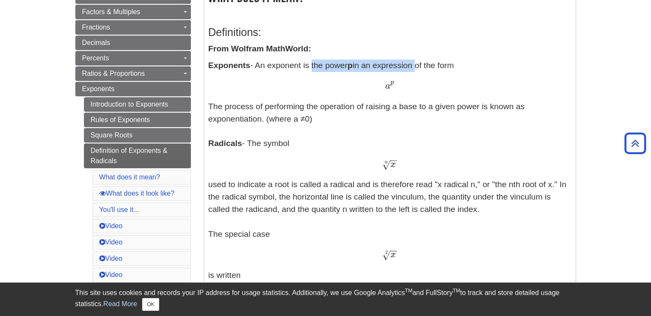 This screenshot has width=651, height=316. What do you see at coordinates (390, 32) in the screenshot?
I see `h3: Definitions:` at bounding box center [390, 32].